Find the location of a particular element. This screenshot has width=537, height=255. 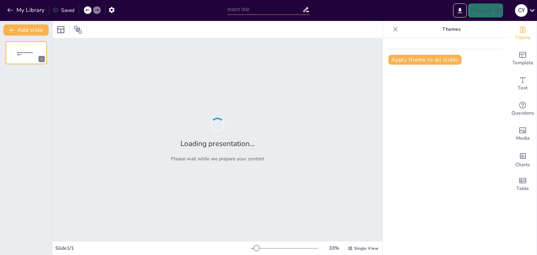

span: Media is located at coordinates (523, 138).